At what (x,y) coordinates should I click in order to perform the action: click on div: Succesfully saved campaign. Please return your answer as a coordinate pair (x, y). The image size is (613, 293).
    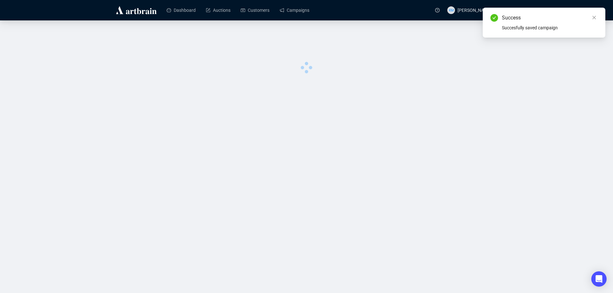
    Looking at the image, I should click on (550, 28).